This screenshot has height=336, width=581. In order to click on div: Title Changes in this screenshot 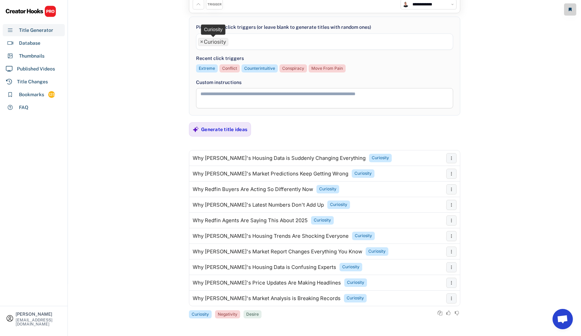, I will do `click(32, 82)`.